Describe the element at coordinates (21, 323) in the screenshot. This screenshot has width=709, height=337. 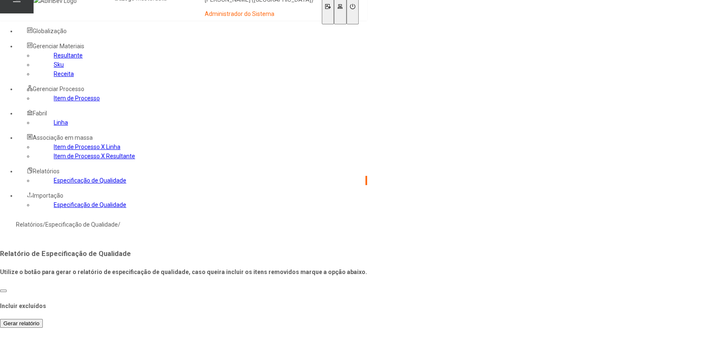
I see `span: Gerar relatório` at that location.